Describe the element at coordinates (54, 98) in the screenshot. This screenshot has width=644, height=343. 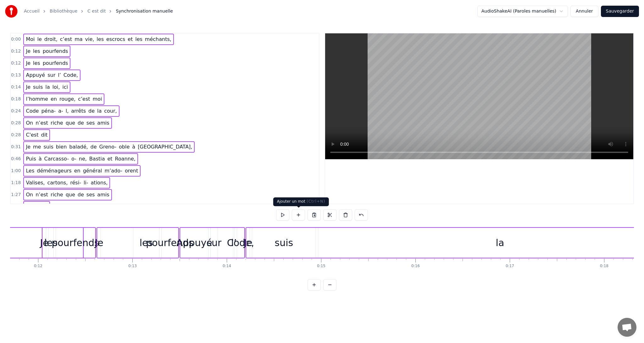
I see `span: en` at that location.